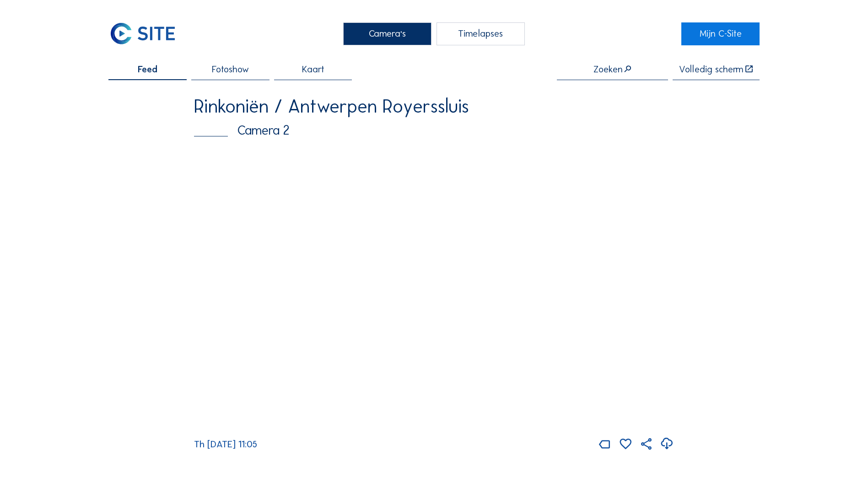 This screenshot has height=478, width=868. I want to click on span: Kaart, so click(313, 69).